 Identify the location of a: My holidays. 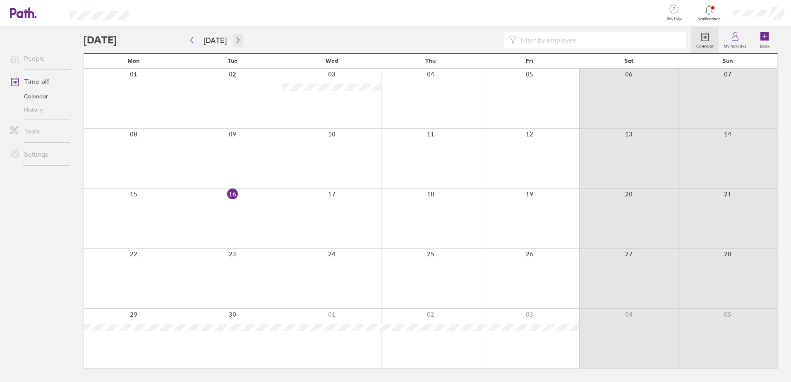
(735, 40).